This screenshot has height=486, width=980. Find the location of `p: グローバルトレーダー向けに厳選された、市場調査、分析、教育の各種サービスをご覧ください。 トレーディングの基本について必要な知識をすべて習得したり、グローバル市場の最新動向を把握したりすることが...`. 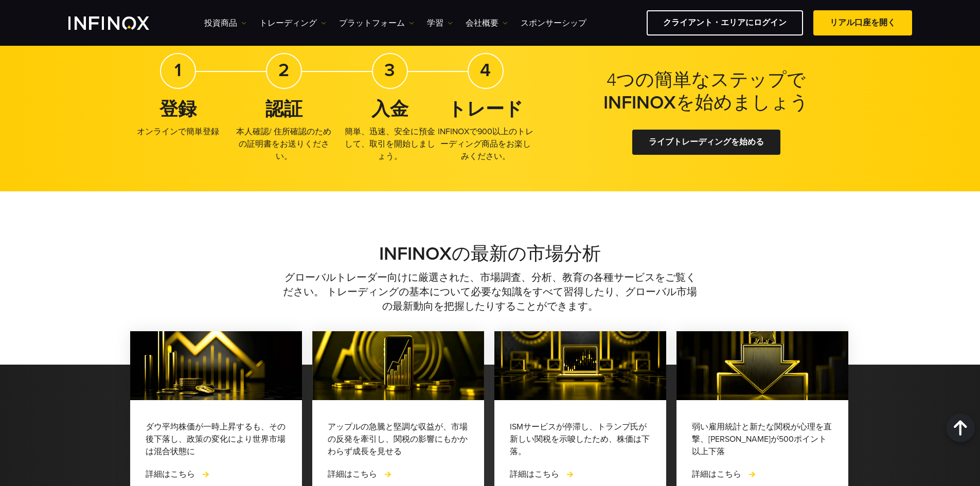

p: グローバルトレーダー向けに厳選された、市場調査、分析、教育の各種サービスをご覧ください。 トレーディングの基本について必要な知識をすべて習得したり、グローバル市場の最新動向を把握したりすることが... is located at coordinates (491, 293).